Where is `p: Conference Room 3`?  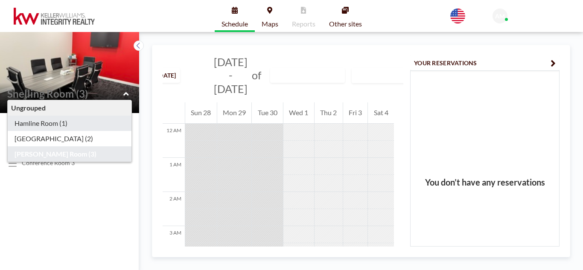
p: Conference Room 3 is located at coordinates (48, 163).